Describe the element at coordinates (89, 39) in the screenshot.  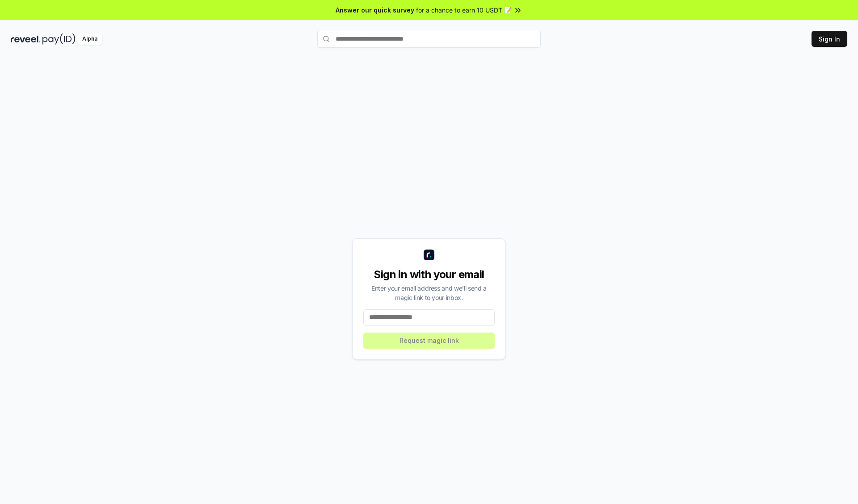
I see `div: Alpha` at that location.